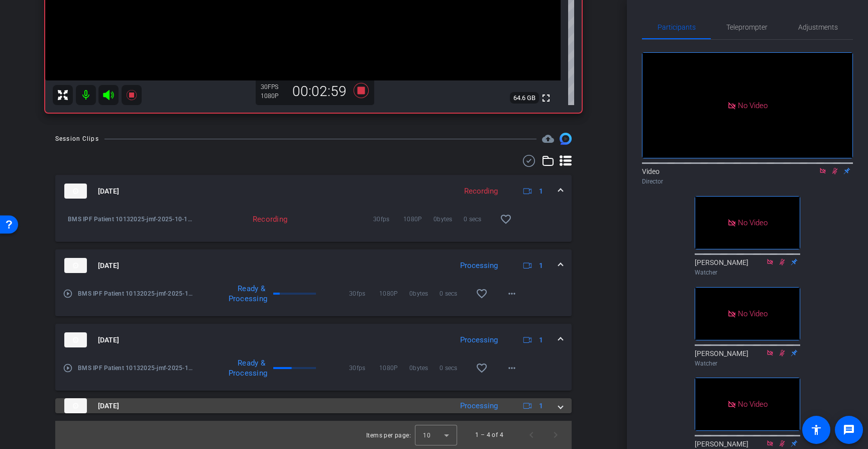  What do you see at coordinates (748, 181) in the screenshot?
I see `div: Director` at bounding box center [748, 181].